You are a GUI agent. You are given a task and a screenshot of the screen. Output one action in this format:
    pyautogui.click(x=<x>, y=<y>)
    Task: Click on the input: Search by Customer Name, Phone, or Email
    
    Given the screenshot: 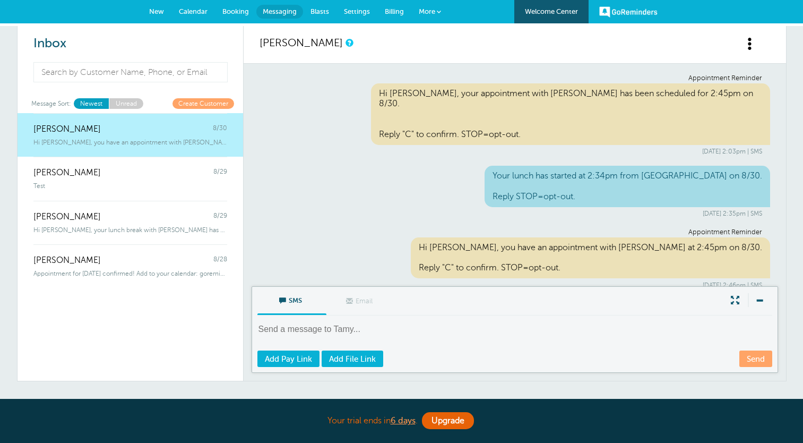 What is the action you would take?
    pyautogui.click(x=131, y=72)
    